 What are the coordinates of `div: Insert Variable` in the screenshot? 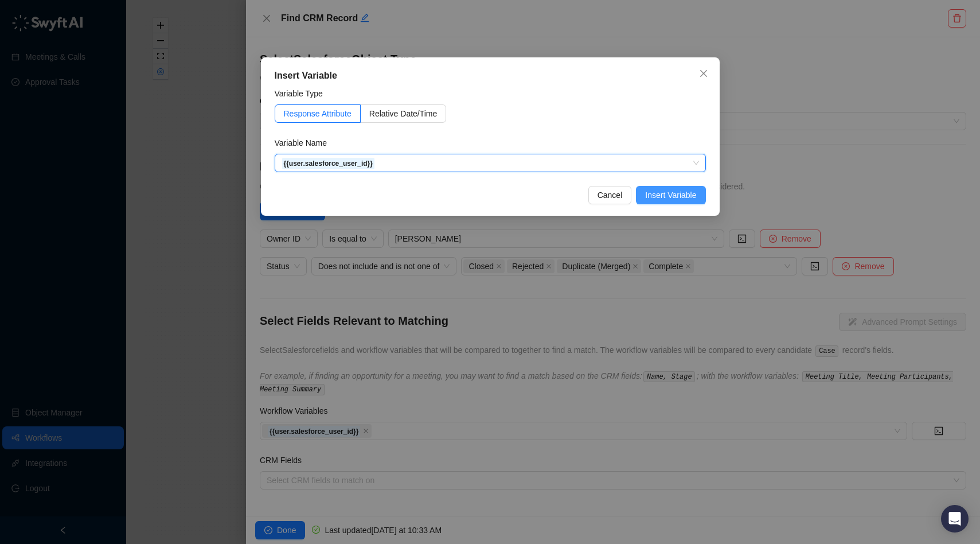 It's located at (490, 75).